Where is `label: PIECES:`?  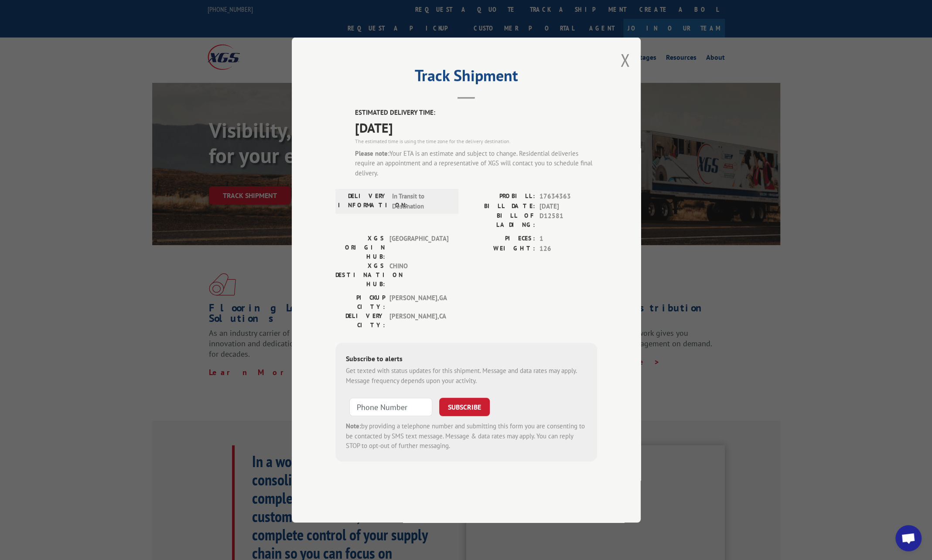 label: PIECES: is located at coordinates (501, 238).